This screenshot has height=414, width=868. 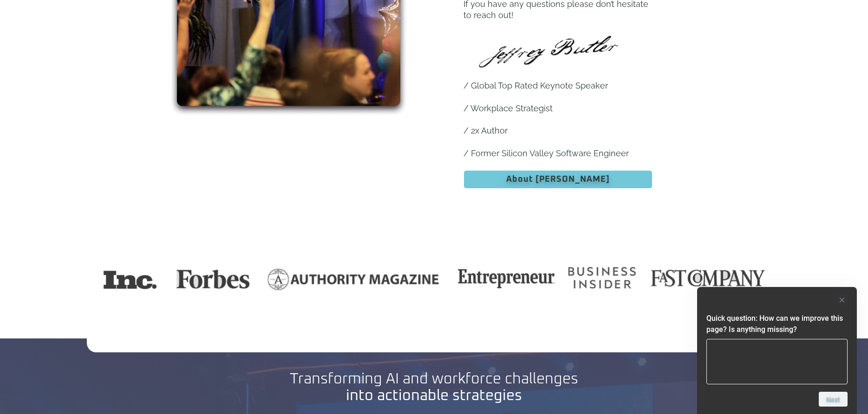 I want to click on p: / Global Top Rated Keynote Speaker, so click(x=557, y=86).